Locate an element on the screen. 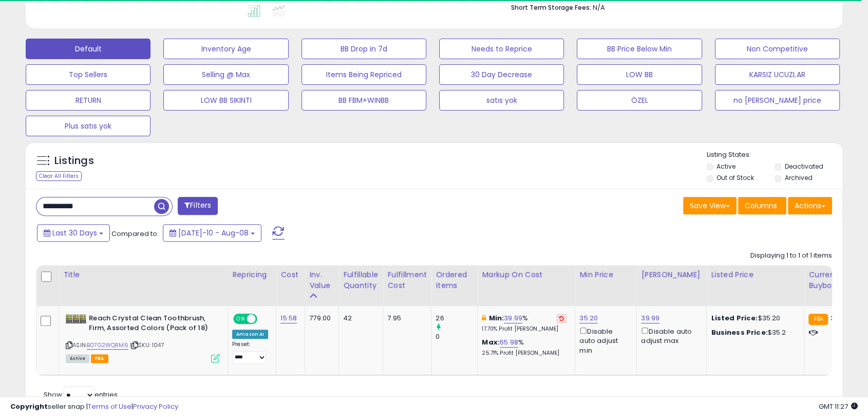  div: $35.20 is located at coordinates (754, 318).